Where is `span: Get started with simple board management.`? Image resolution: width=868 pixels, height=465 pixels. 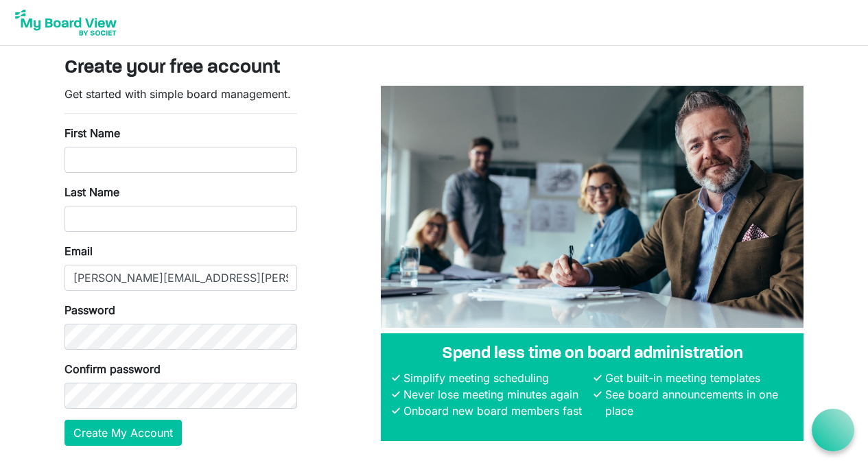 span: Get started with simple board management. is located at coordinates (178, 94).